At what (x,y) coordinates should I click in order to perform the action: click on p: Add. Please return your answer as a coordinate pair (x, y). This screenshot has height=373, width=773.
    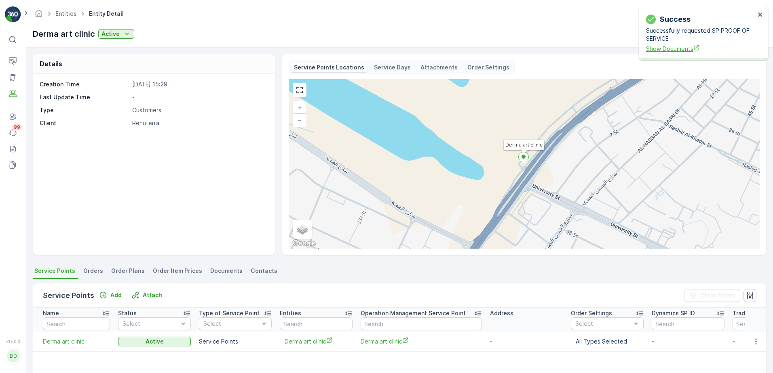
    Looking at the image, I should click on (116, 295).